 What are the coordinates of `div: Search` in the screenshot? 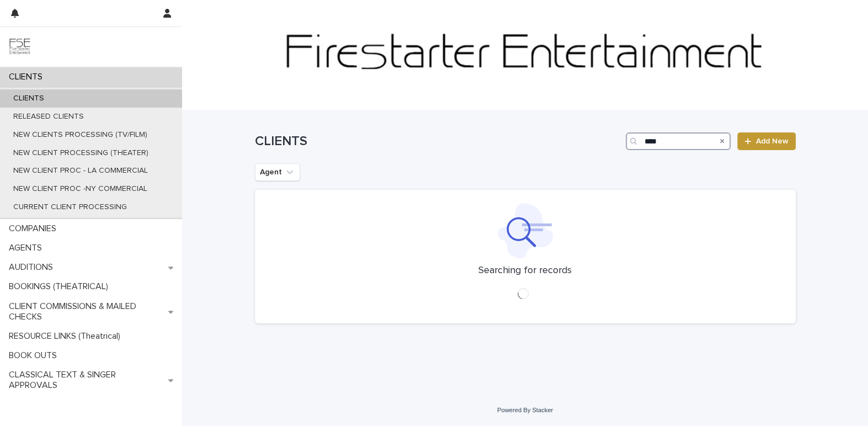 It's located at (678, 141).